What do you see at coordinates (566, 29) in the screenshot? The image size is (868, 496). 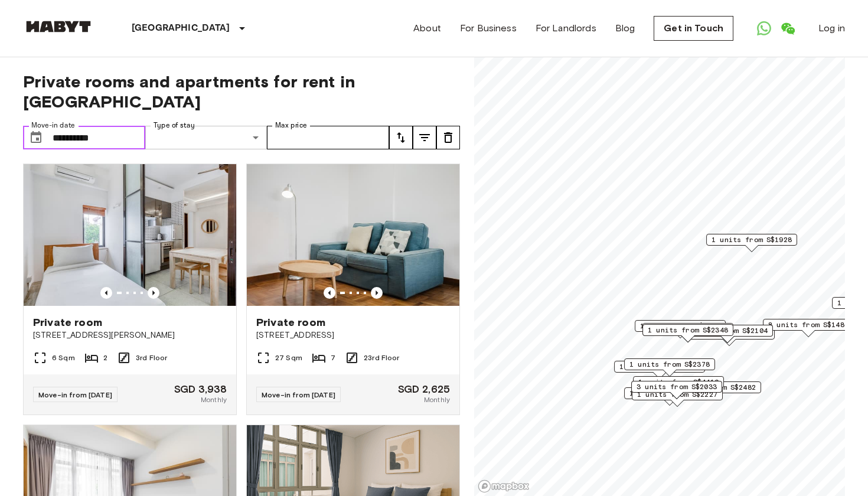 I see `a: For Landlords` at bounding box center [566, 29].